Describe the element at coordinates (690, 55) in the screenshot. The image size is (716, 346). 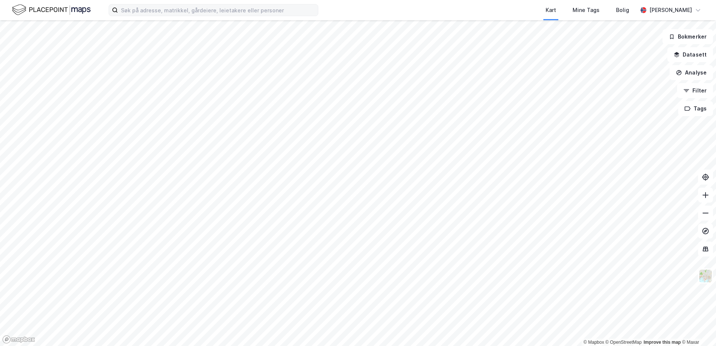
I see `button: Datasett` at that location.